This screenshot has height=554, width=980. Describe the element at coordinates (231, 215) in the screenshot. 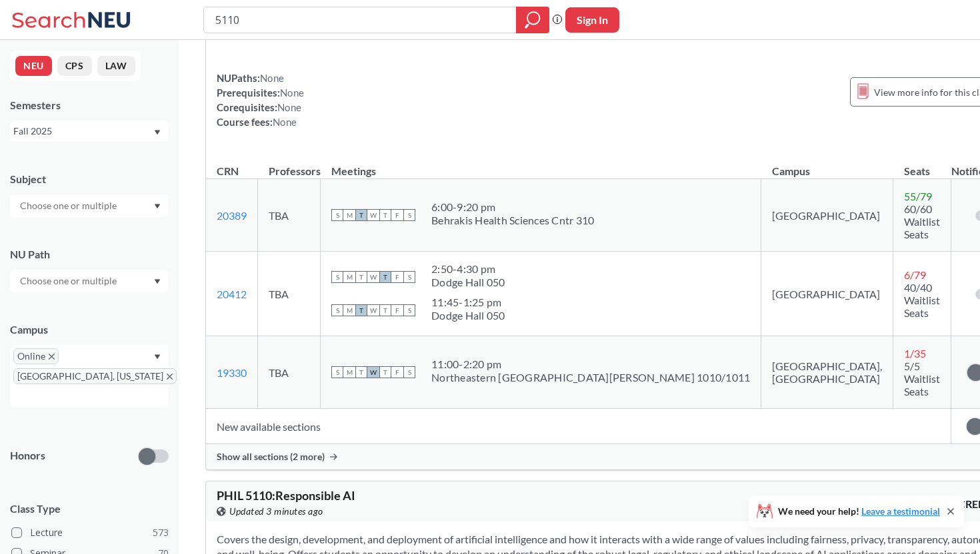

I see `a: 20389` at that location.